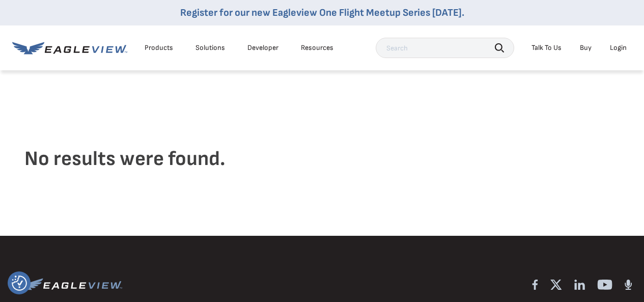 The height and width of the screenshot is (302, 644). What do you see at coordinates (445, 48) in the screenshot?
I see `input: Search` at bounding box center [445, 48].